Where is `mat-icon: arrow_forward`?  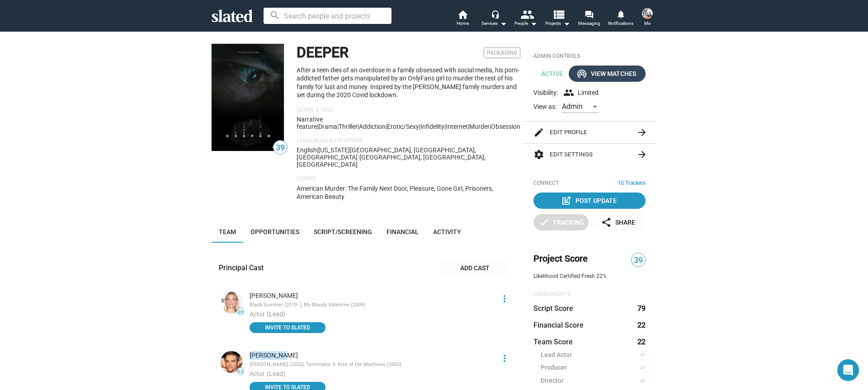
mat-icon: arrow_forward is located at coordinates (642, 132).